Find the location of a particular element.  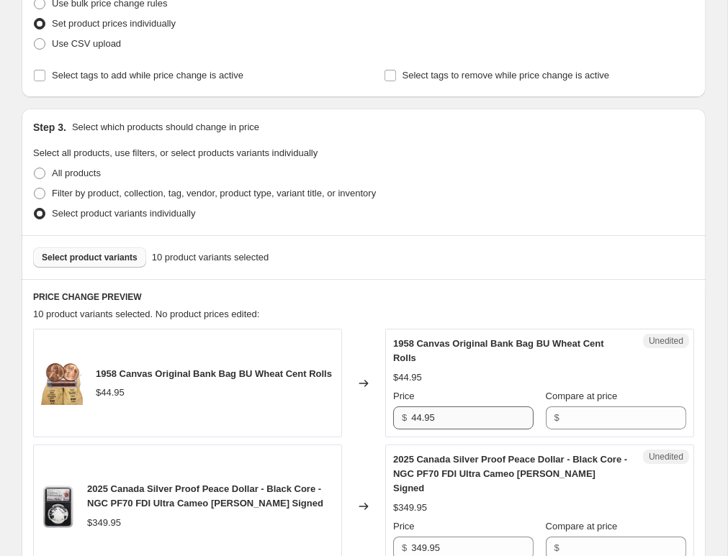

p: Select which products should change in price is located at coordinates (166, 127).